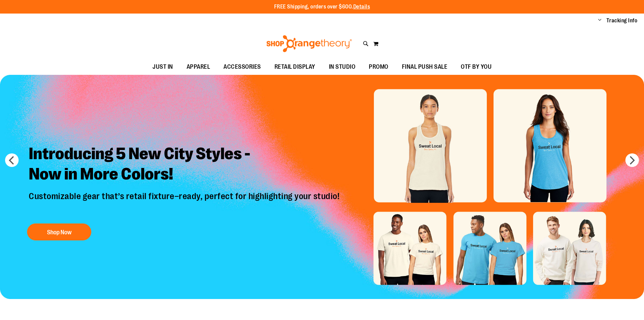 The width and height of the screenshot is (644, 320). Describe the element at coordinates (309, 44) in the screenshot. I see `img: Shop Orangetheory` at that location.